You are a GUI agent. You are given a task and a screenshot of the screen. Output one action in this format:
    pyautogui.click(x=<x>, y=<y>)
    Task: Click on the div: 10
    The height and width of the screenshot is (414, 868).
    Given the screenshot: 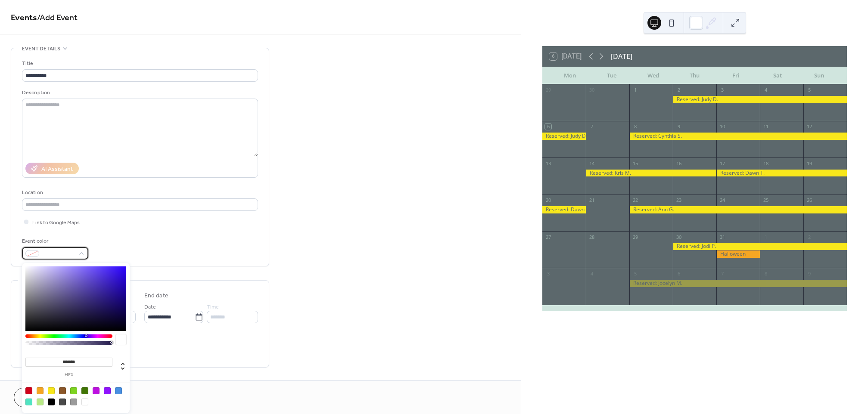 What is the action you would take?
    pyautogui.click(x=722, y=127)
    